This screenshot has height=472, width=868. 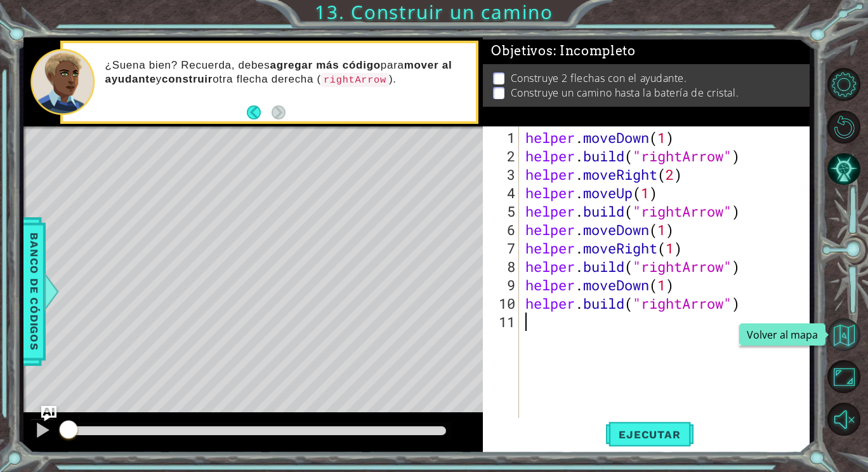 What do you see at coordinates (187, 79) in the screenshot?
I see `strong: construir` at bounding box center [187, 79].